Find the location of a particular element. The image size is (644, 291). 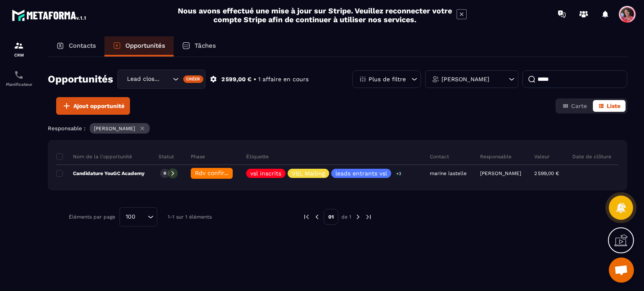

p: +3 is located at coordinates (399, 174).